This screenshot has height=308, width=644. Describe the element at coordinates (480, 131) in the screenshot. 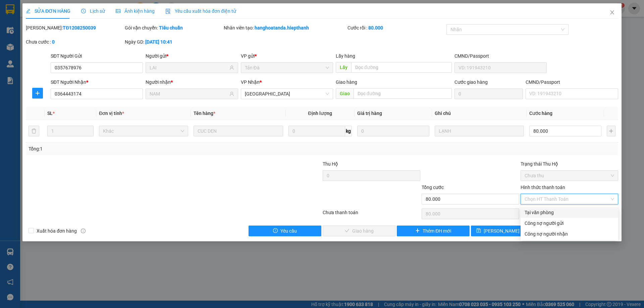

I see `input: Ghi Chú` at that location.